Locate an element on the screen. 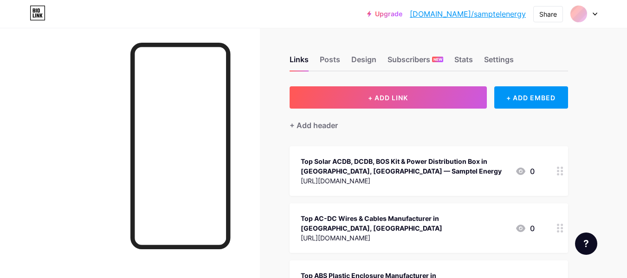 The width and height of the screenshot is (627, 278). div: Design is located at coordinates (364, 62).